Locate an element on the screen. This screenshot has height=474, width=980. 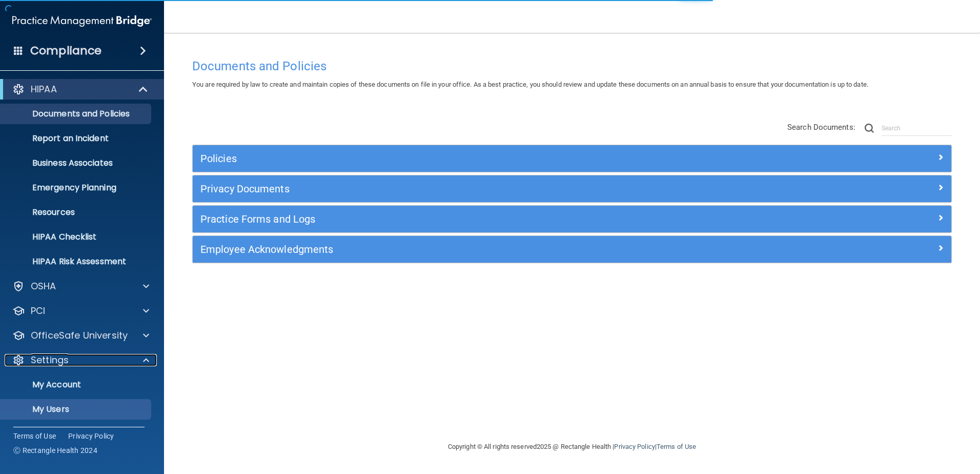
a: OfficeSafe University is located at coordinates (81, 336).